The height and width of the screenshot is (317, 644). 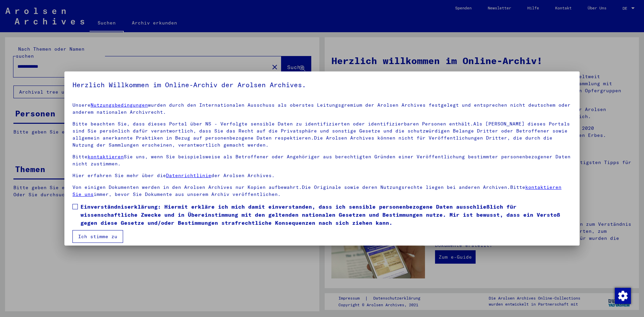 I want to click on a: kontaktieren Sie uns, so click(x=317, y=191).